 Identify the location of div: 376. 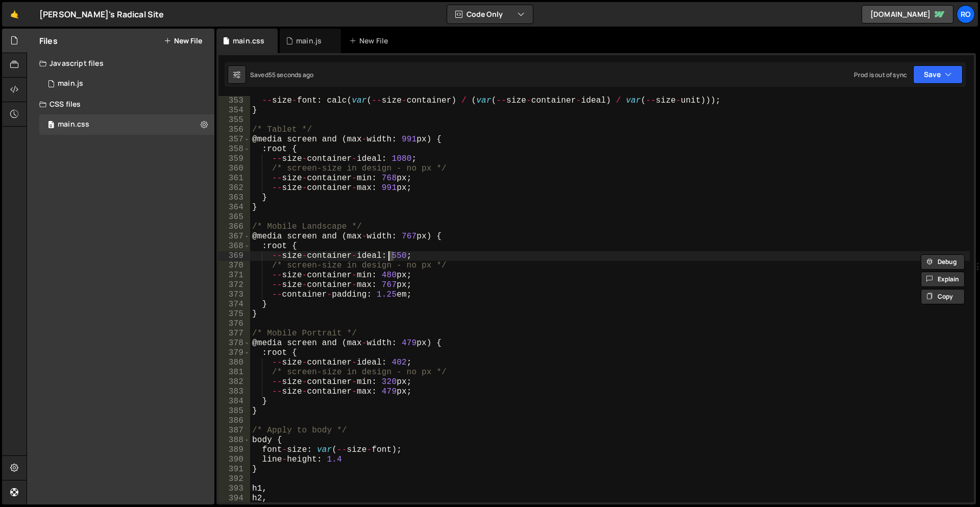
(235, 324).